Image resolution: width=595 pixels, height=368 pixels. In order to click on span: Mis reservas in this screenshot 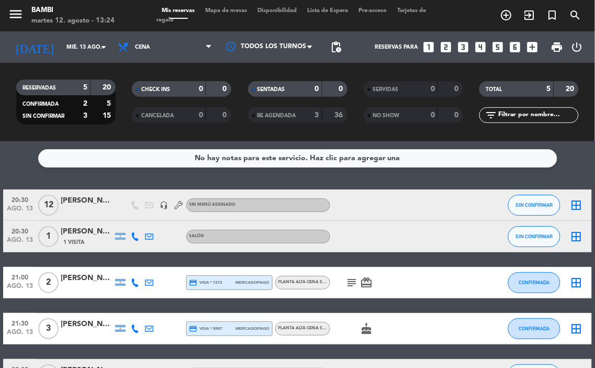, I will do `click(178, 10)`.